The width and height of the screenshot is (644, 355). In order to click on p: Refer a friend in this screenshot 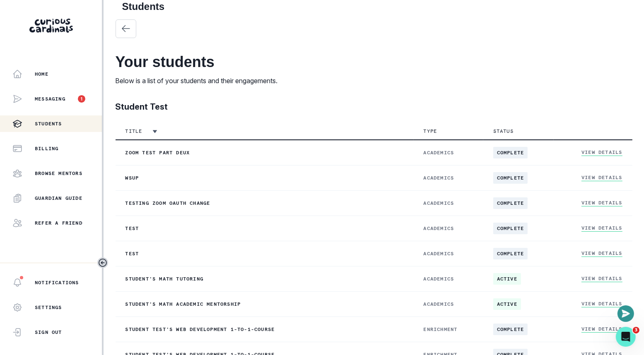, I will do `click(58, 223)`.